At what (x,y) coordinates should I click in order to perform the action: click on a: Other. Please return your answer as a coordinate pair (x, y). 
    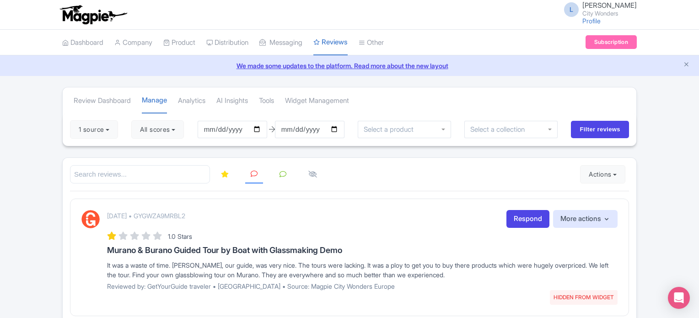
    Looking at the image, I should click on (371, 43).